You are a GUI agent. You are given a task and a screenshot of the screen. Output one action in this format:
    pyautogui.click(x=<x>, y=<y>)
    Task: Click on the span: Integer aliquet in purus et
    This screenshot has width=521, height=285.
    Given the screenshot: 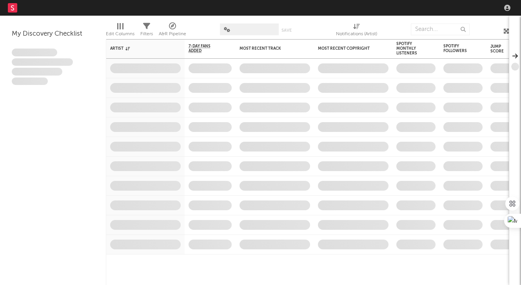 What is the action you would take?
    pyautogui.click(x=42, y=62)
    